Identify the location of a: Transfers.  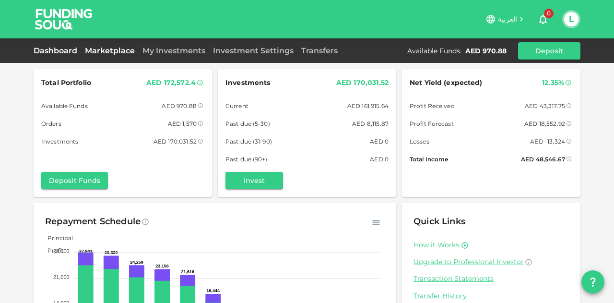
(319, 50).